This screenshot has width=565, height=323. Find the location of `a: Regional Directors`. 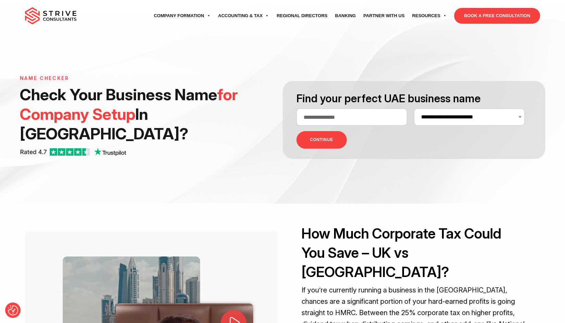

a: Regional Directors is located at coordinates (302, 16).